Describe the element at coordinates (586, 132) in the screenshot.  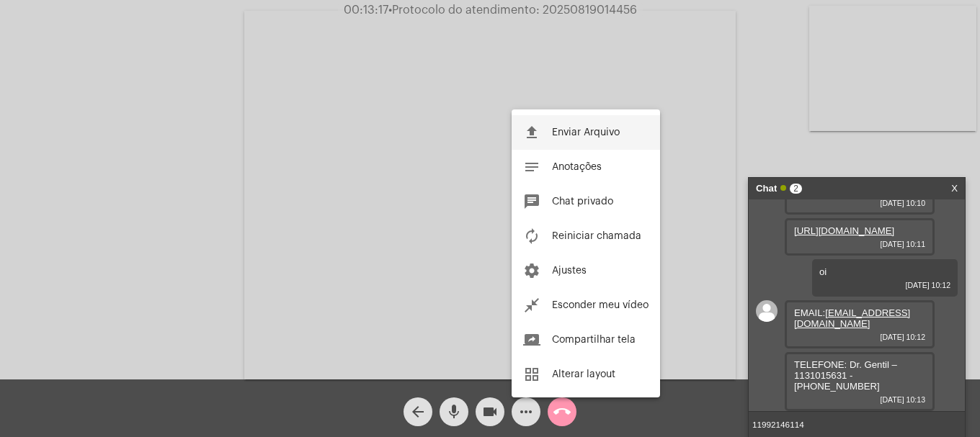
I see `span: Enviar Arquivo` at that location.